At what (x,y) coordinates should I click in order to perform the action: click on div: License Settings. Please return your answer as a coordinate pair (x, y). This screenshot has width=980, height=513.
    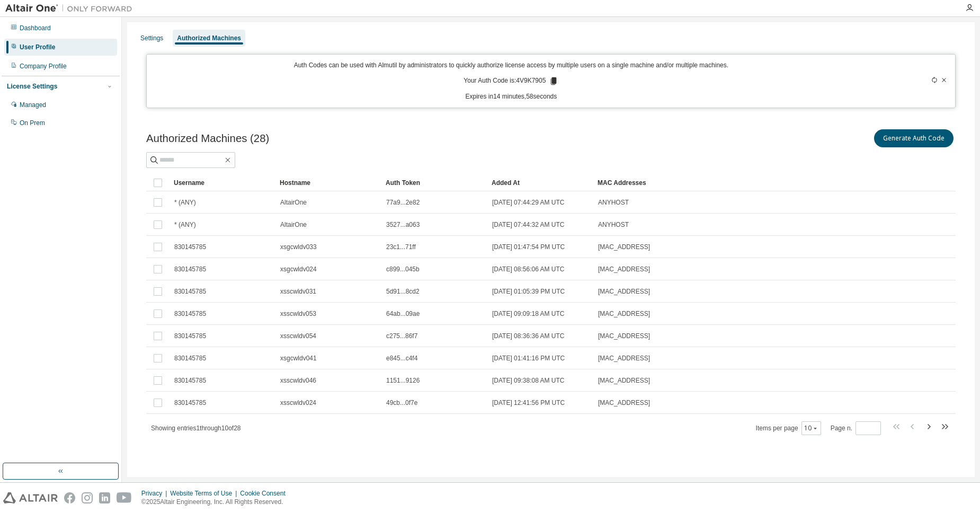
    Looking at the image, I should click on (32, 86).